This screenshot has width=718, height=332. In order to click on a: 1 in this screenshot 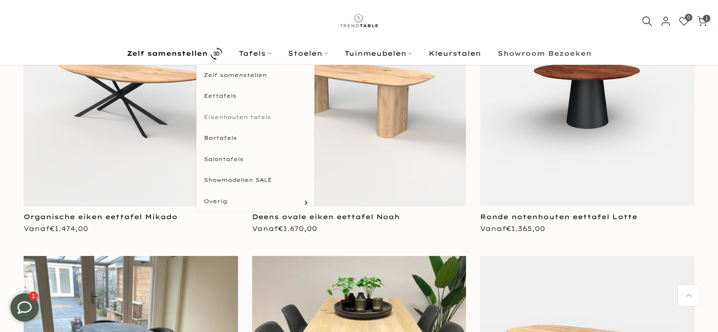, I will do `click(702, 21)`.